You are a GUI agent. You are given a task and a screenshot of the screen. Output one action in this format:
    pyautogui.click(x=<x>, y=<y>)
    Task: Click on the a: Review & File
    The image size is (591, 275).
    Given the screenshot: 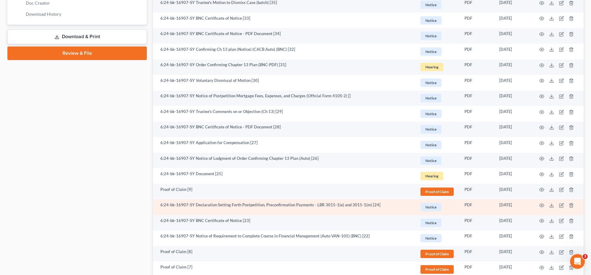 What is the action you would take?
    pyautogui.click(x=77, y=53)
    